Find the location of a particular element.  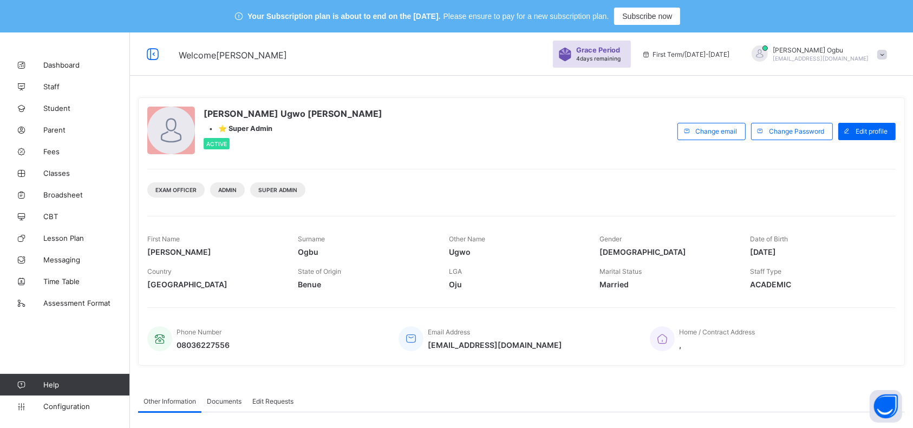

span: Grace Period is located at coordinates (598, 50).